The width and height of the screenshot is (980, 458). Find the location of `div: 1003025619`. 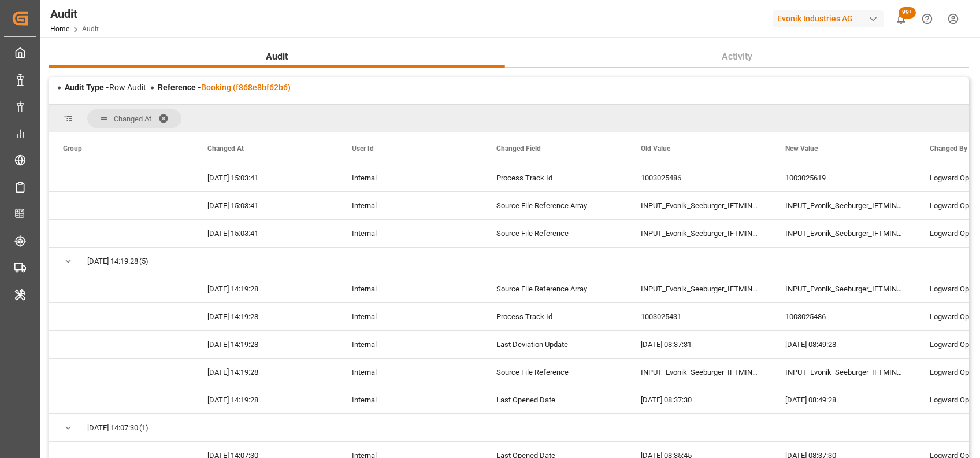

div: 1003025619 is located at coordinates (844, 178).